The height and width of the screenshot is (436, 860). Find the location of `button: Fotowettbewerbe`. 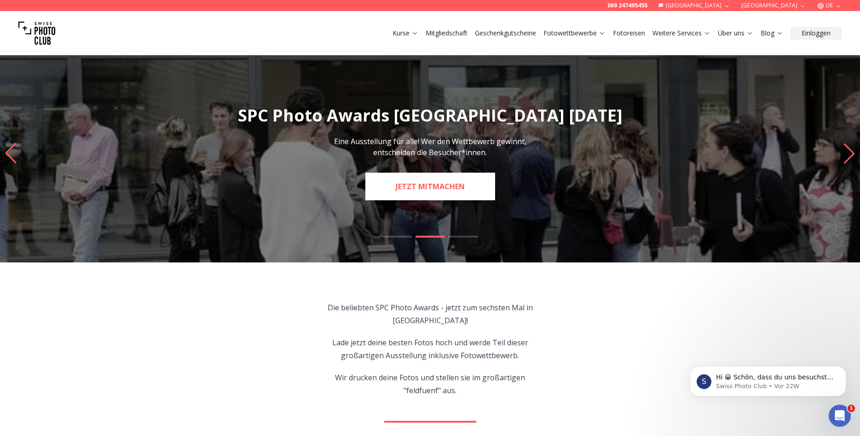

button: Fotowettbewerbe is located at coordinates (574, 33).